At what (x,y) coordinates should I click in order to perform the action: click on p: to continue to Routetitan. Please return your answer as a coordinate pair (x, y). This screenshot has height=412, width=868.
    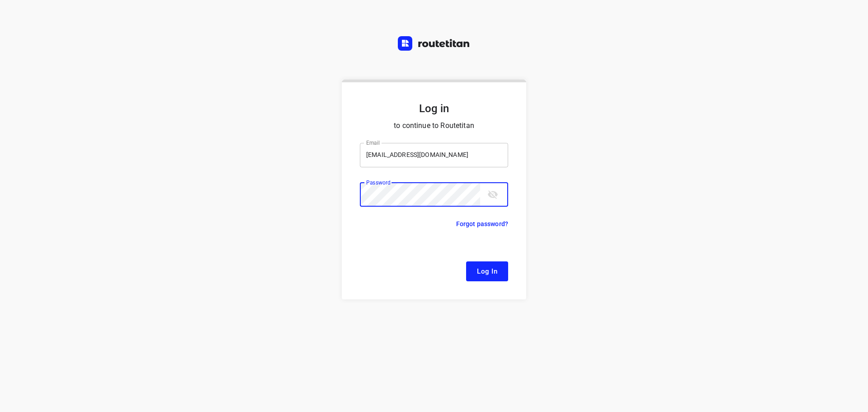
    Looking at the image, I should click on (434, 126).